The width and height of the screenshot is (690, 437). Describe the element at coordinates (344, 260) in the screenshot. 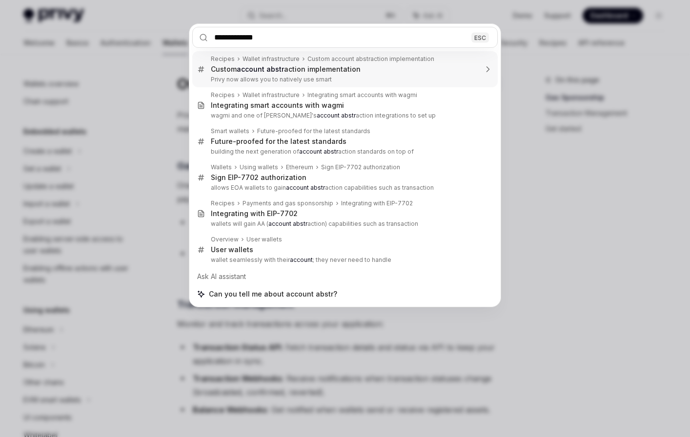

I see `p: wallet seamlessly with their ; they never need to handle` at that location.